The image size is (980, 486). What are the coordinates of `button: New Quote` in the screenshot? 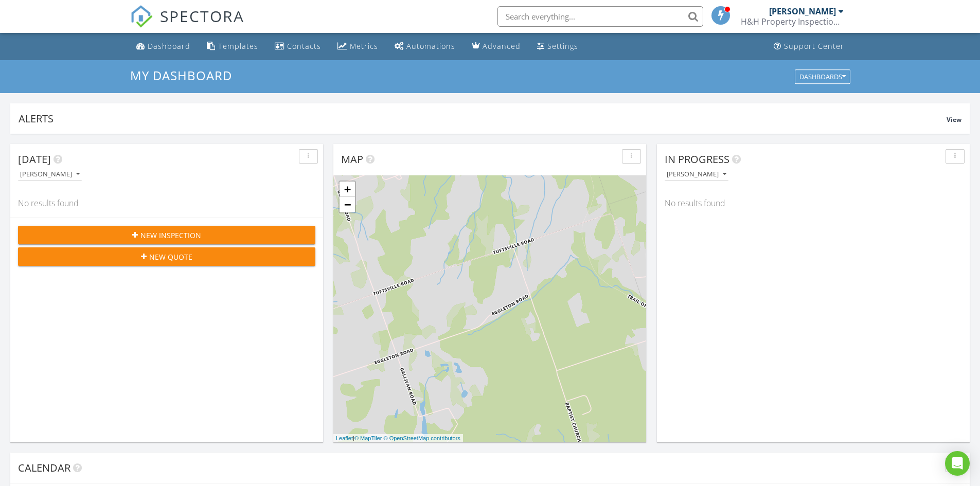 It's located at (167, 257).